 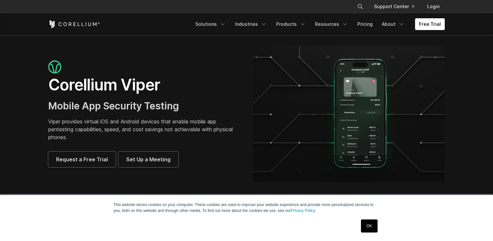 I want to click on h1: Corellium Viper, so click(x=144, y=85).